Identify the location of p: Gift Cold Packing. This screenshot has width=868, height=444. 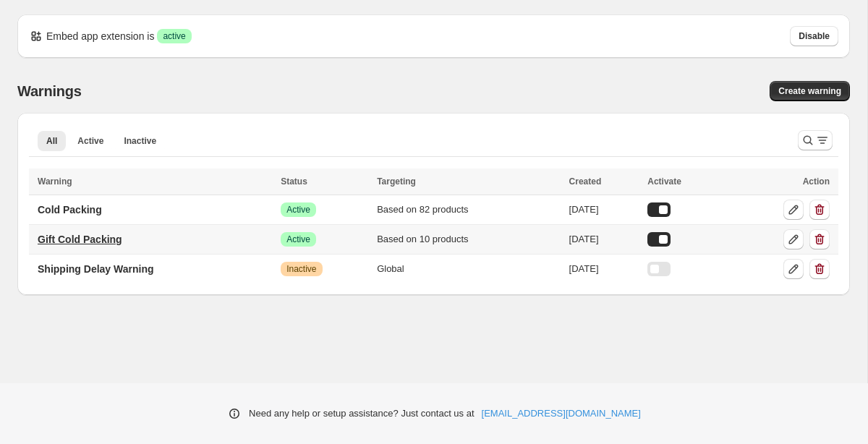
(80, 239).